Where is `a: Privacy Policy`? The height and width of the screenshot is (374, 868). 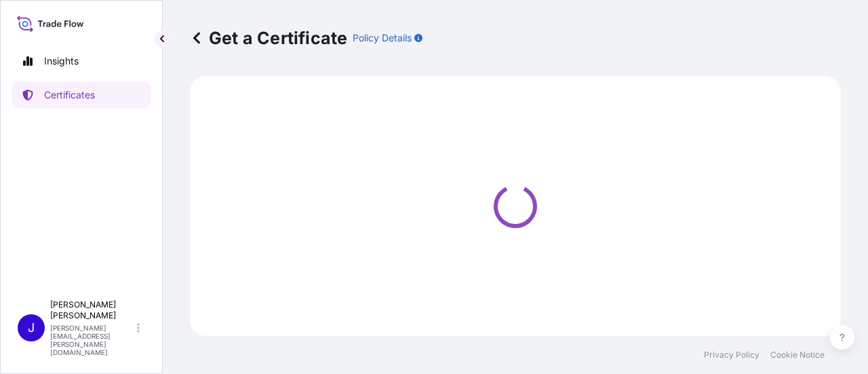 a: Privacy Policy is located at coordinates (731, 355).